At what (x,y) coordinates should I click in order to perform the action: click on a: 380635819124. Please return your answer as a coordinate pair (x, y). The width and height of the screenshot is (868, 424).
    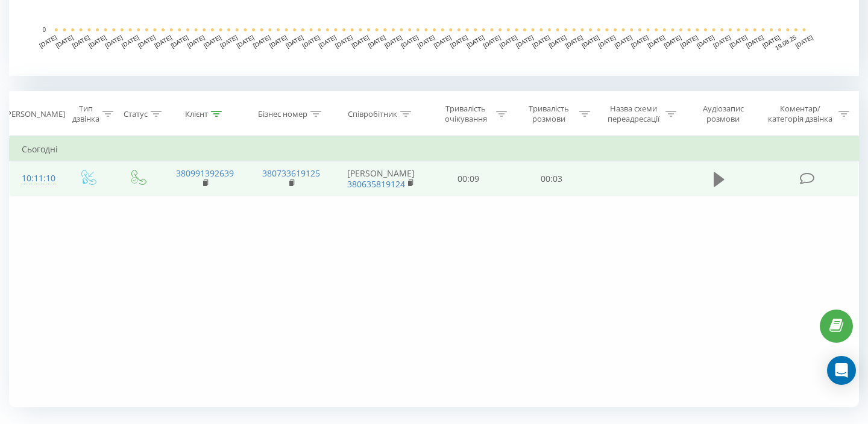
    Looking at the image, I should click on (376, 184).